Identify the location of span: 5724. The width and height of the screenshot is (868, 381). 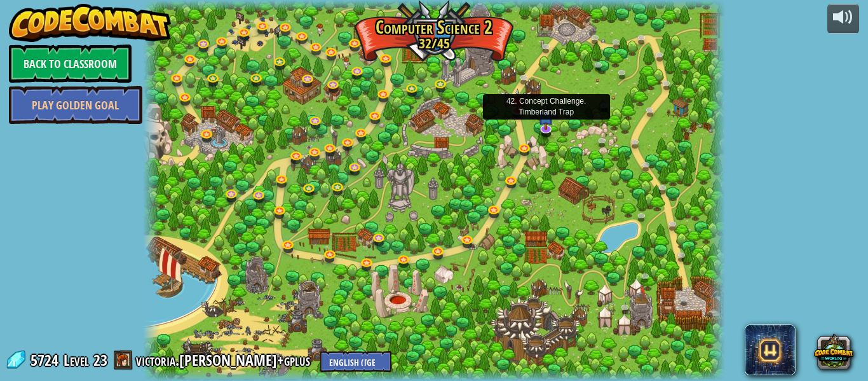
(46, 360).